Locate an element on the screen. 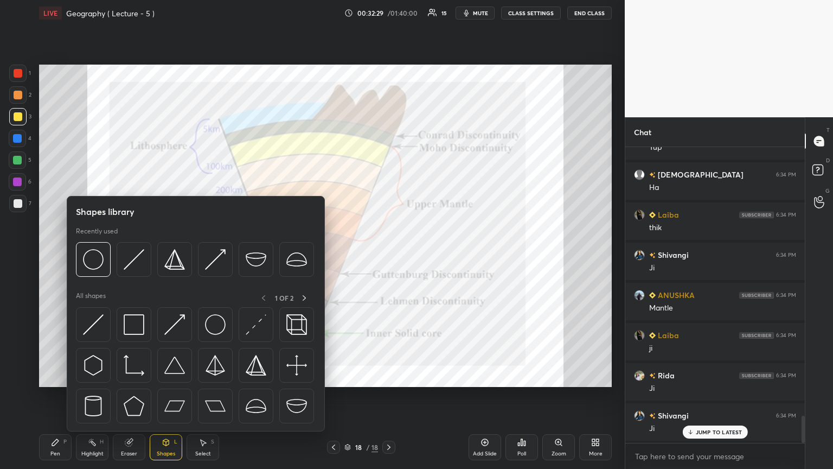  h5: Shapes library is located at coordinates (105, 212).